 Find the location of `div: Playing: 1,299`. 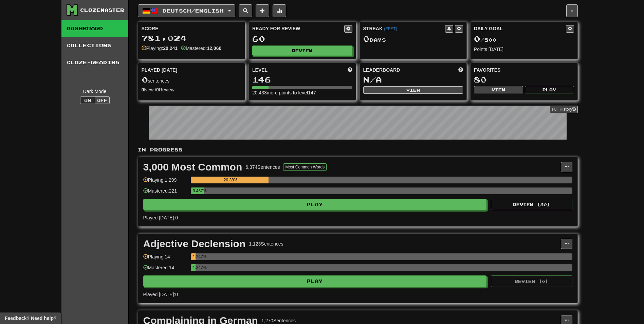

div: Playing: 1,299 is located at coordinates (165, 182).